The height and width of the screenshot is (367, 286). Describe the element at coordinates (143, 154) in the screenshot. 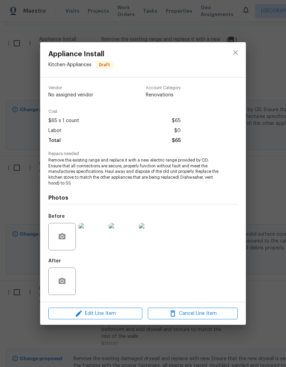

I see `span: Repairs needed` at that location.